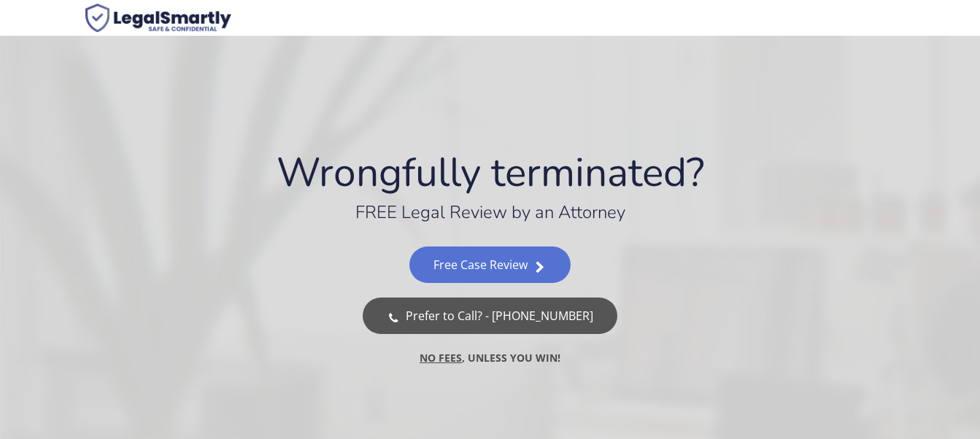  I want to click on u: NO FEES, so click(441, 357).